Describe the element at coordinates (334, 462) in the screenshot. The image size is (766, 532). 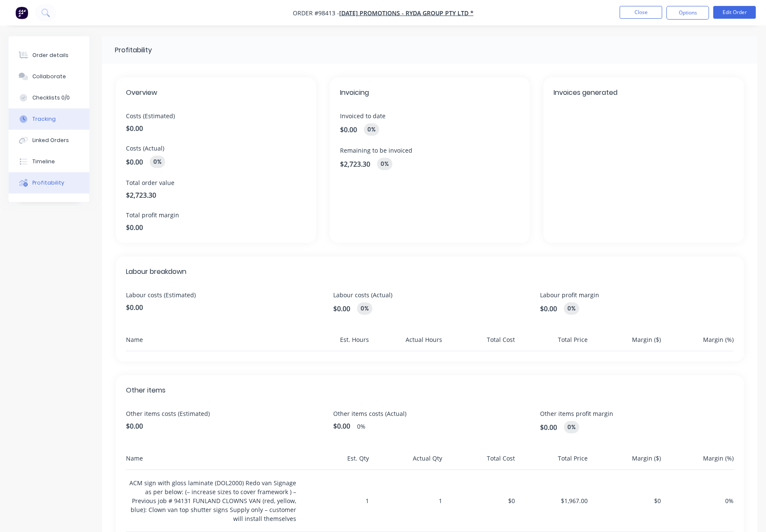
I see `div: Est. Qty` at that location.